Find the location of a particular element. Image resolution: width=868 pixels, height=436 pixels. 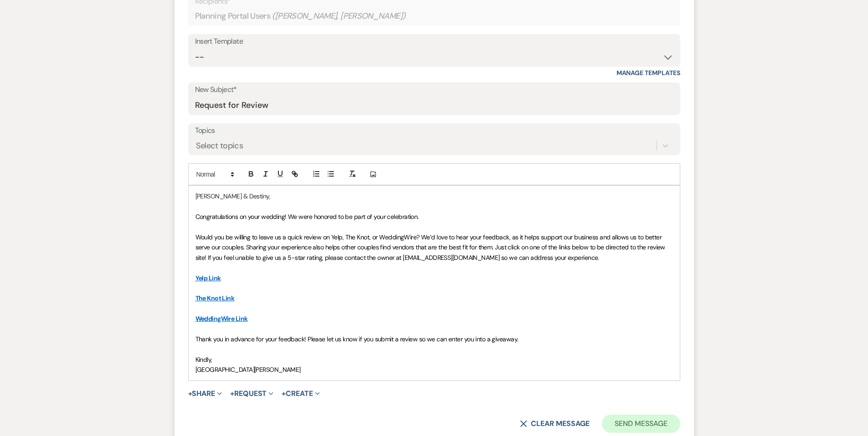

a: The Knot Link is located at coordinates (215, 298).